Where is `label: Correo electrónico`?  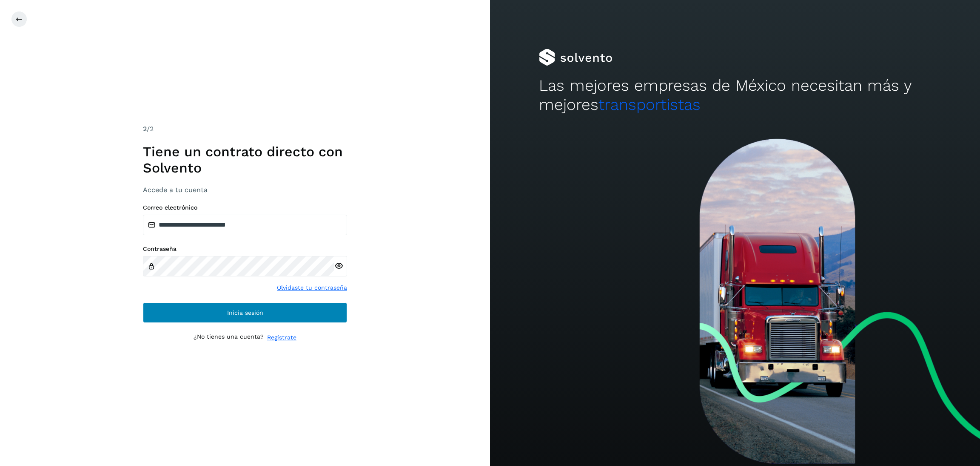 label: Correo electrónico is located at coordinates (245, 207).